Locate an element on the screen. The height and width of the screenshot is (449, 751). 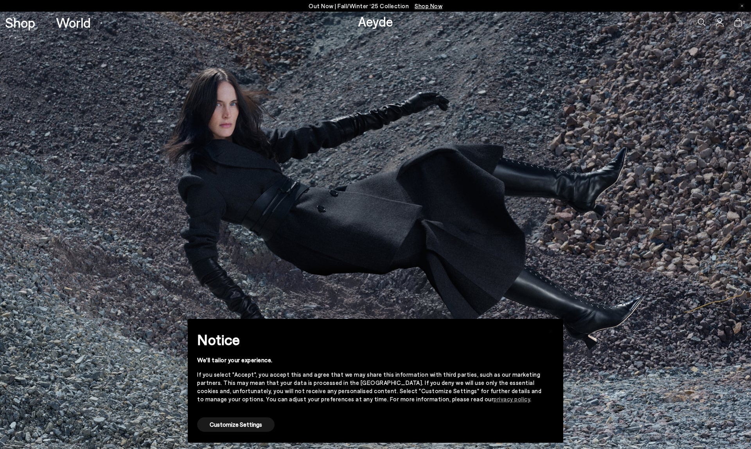
a: Shop is located at coordinates (20, 22).